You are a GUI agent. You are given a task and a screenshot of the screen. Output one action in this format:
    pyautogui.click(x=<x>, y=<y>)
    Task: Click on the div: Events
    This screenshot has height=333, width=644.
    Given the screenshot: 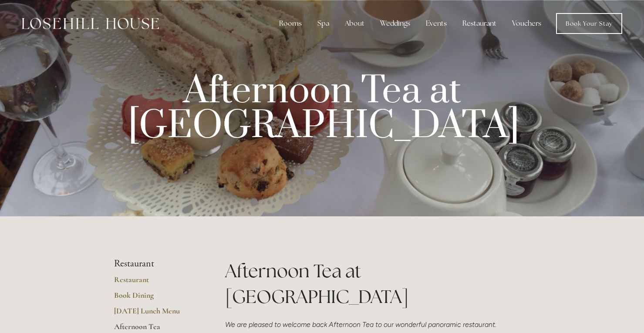 What is the action you would take?
    pyautogui.click(x=436, y=23)
    